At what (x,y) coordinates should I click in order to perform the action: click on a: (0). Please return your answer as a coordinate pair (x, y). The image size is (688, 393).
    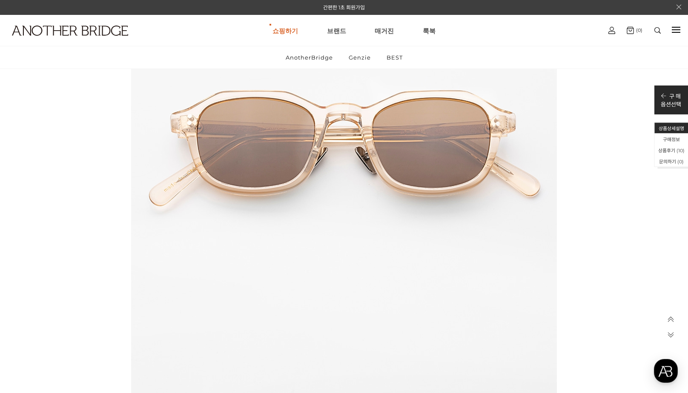
    Looking at the image, I should click on (634, 30).